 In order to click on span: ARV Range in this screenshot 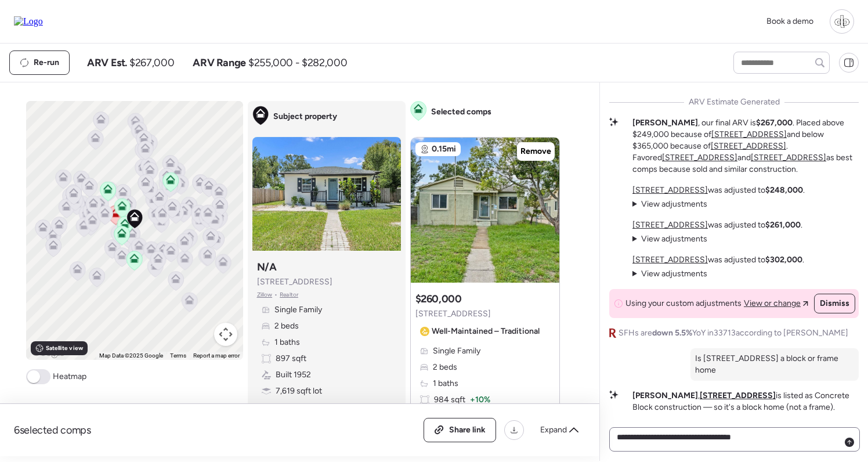, I will do `click(219, 63)`.